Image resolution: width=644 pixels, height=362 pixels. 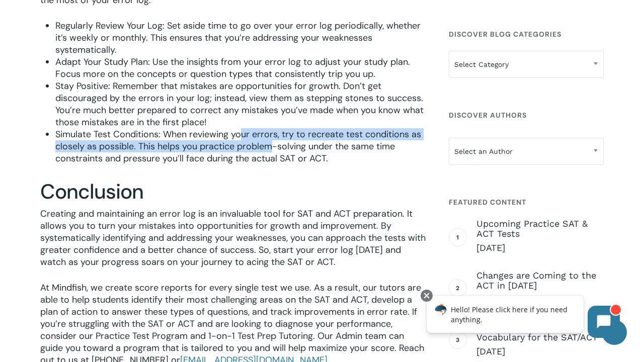 I want to click on span: Upcoming Practice SAT & ACT Tests, so click(x=540, y=229).